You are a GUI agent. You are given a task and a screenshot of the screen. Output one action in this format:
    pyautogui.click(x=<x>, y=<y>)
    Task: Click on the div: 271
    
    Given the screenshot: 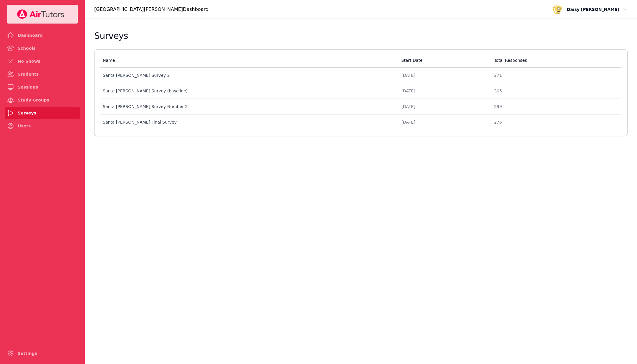 What is the action you would take?
    pyautogui.click(x=556, y=75)
    